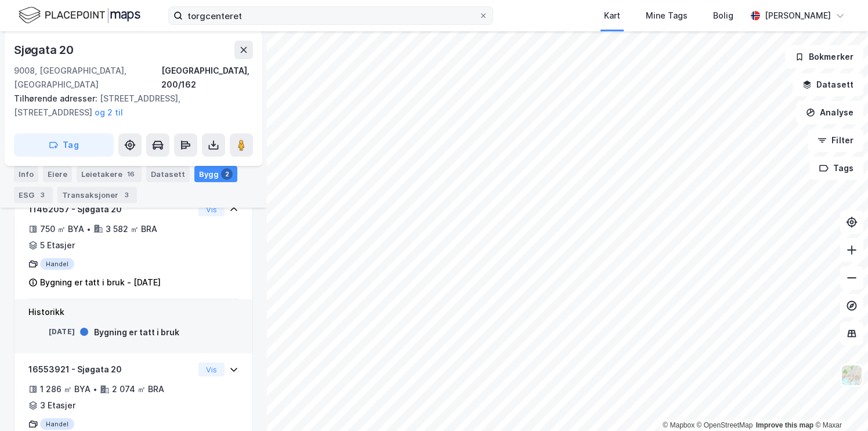  Describe the element at coordinates (97, 195) in the screenshot. I see `div: Transaksjoner` at that location.